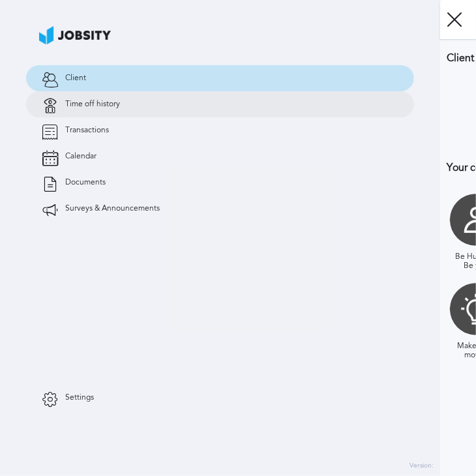  I want to click on span: Client, so click(76, 78).